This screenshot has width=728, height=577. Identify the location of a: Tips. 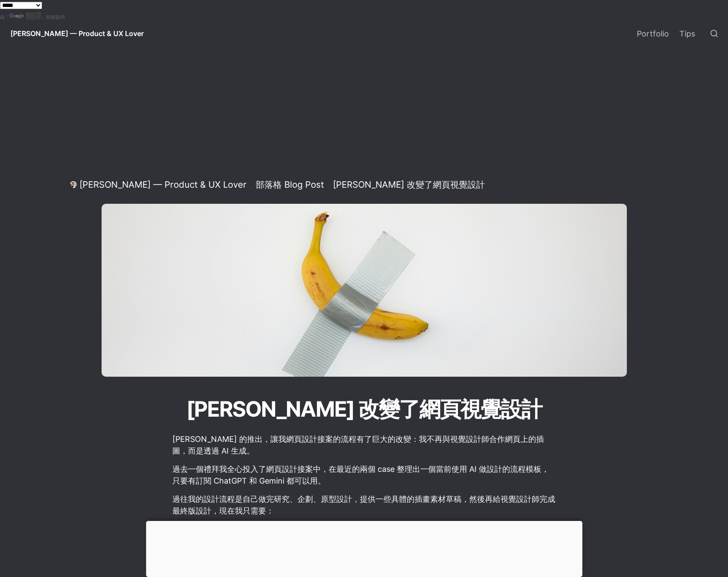
(687, 34).